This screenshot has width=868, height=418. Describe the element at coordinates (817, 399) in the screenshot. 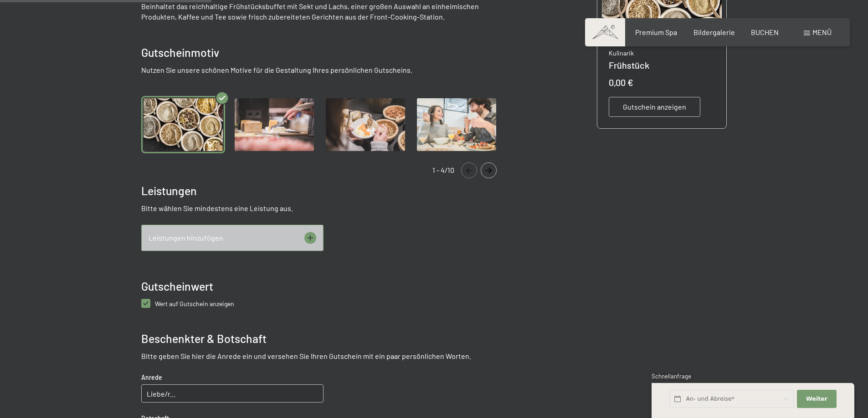

I see `span: Weiter` at that location.